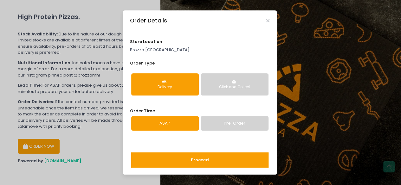 Image resolution: width=401 pixels, height=185 pixels. I want to click on div: Click and Collect, so click(234, 87).